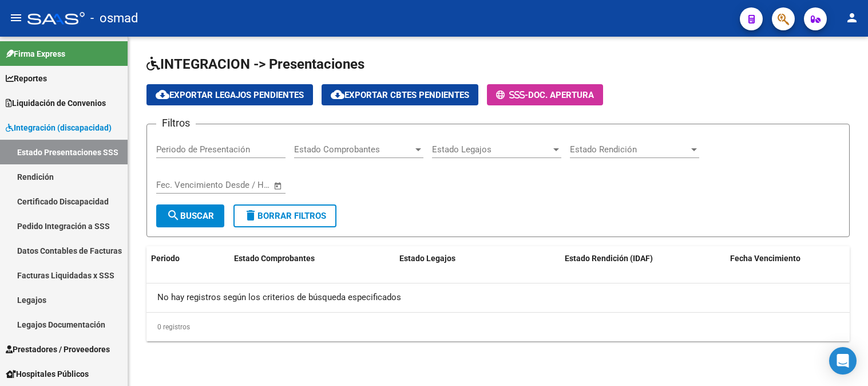 Image resolution: width=868 pixels, height=386 pixels. Describe the element at coordinates (400, 94) in the screenshot. I see `button: Exportar Cbtes Pendientes` at that location.